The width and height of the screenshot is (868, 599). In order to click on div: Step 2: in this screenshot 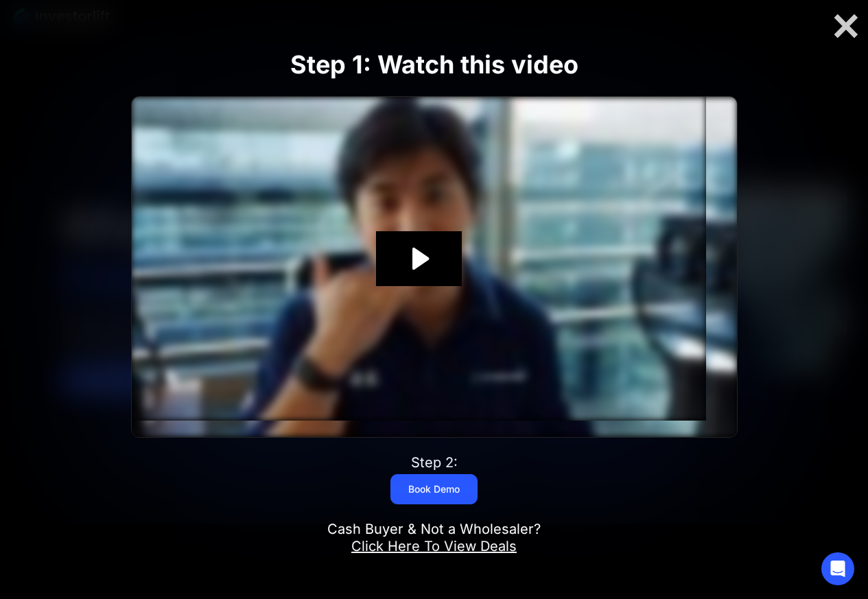, I will do `click(434, 462)`.